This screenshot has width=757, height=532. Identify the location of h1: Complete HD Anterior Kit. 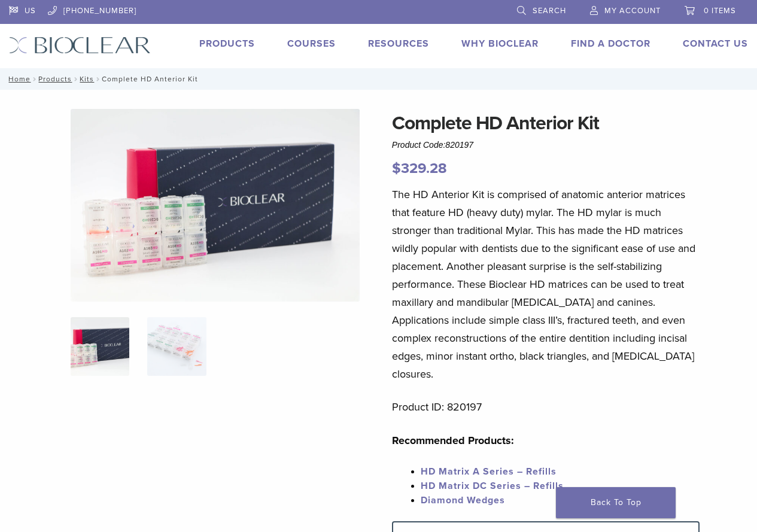
(546, 124).